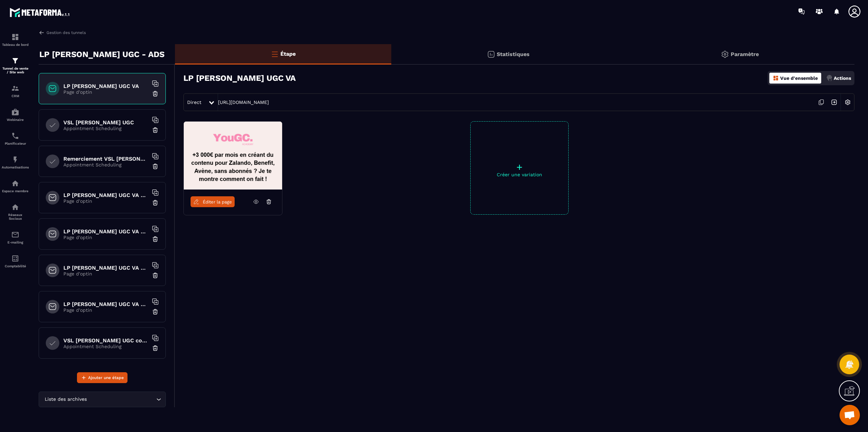 The width and height of the screenshot is (868, 432). Describe the element at coordinates (725, 54) in the screenshot. I see `img: setting-gr.5f69749f.svg` at that location.